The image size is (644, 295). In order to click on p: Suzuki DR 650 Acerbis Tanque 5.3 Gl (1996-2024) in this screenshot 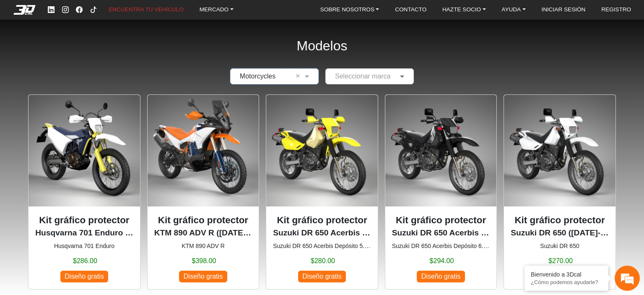, I will do `click(322, 233)`.